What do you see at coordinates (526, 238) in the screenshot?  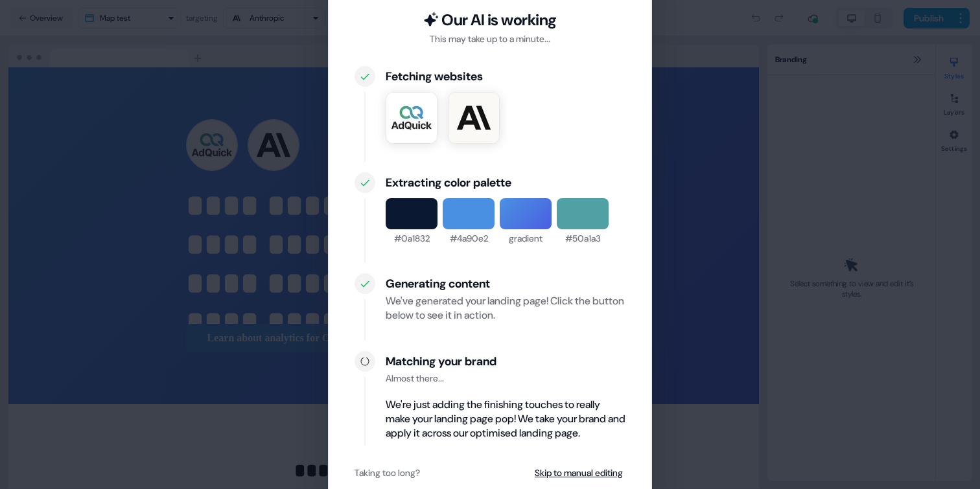 I see `div: gradient` at bounding box center [526, 238].